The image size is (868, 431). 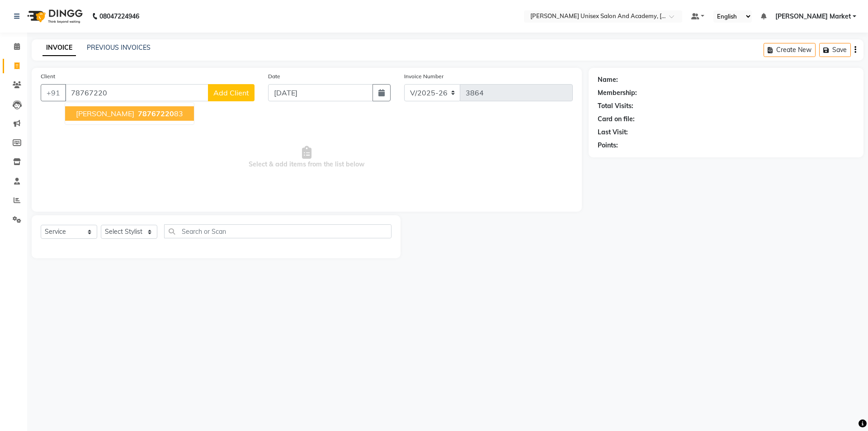 What do you see at coordinates (613, 132) in the screenshot?
I see `div: Last Visit:` at bounding box center [613, 132].